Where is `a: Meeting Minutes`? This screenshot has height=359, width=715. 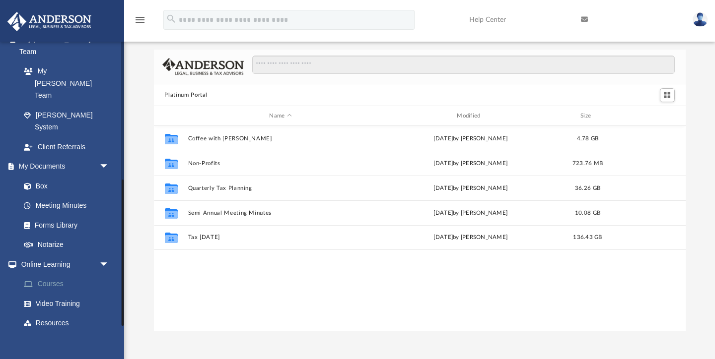 a: Meeting Minutes is located at coordinates (67, 206).